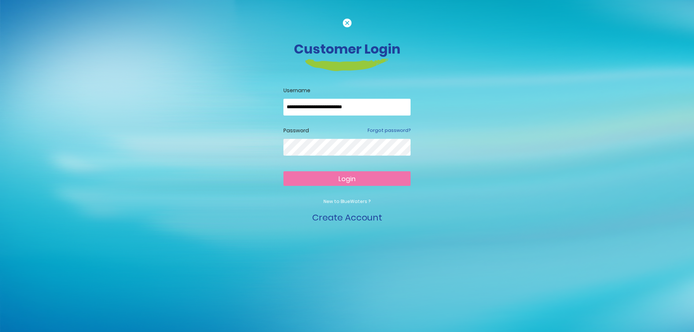 This screenshot has width=694, height=332. Describe the element at coordinates (347, 23) in the screenshot. I see `img: cancel` at that location.